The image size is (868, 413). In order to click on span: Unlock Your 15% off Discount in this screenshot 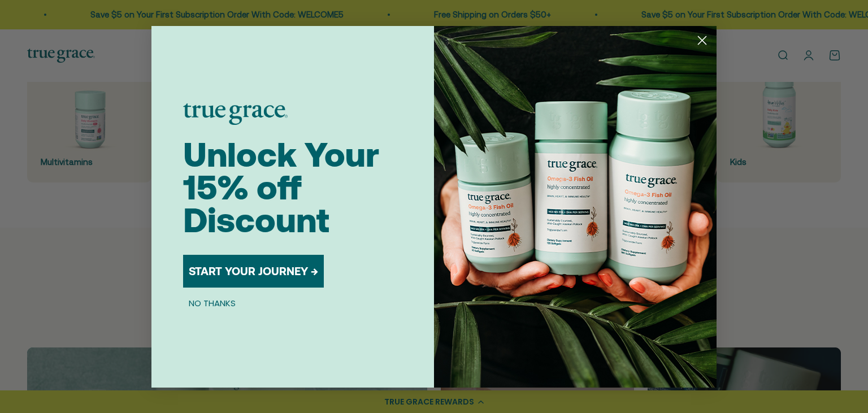, I will do `click(281, 187)`.